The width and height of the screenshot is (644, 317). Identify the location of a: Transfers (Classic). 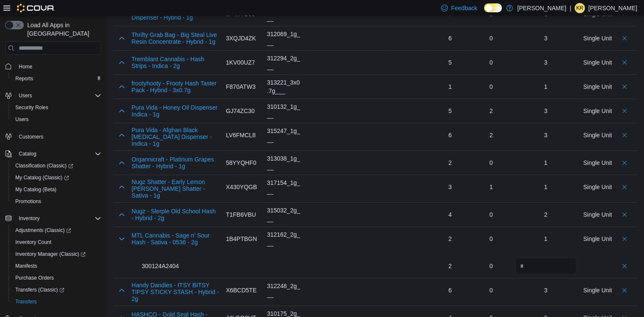
(57, 290).